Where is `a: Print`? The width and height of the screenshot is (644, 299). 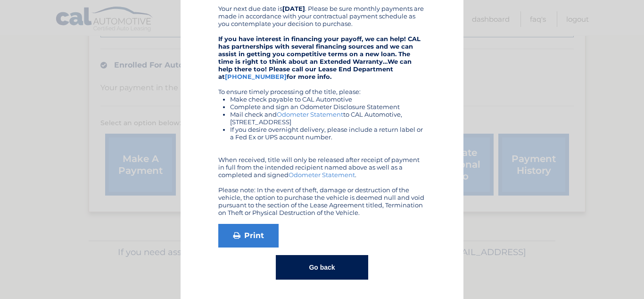 a: Print is located at coordinates (249, 236).